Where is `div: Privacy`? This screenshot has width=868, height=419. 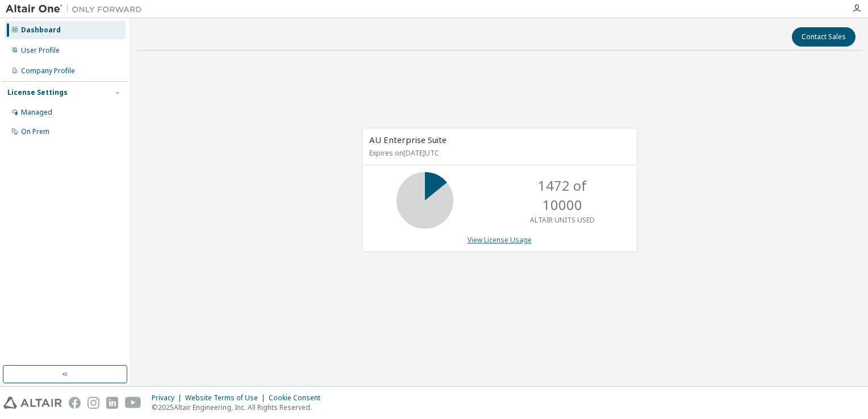
div: Privacy is located at coordinates (168, 398).